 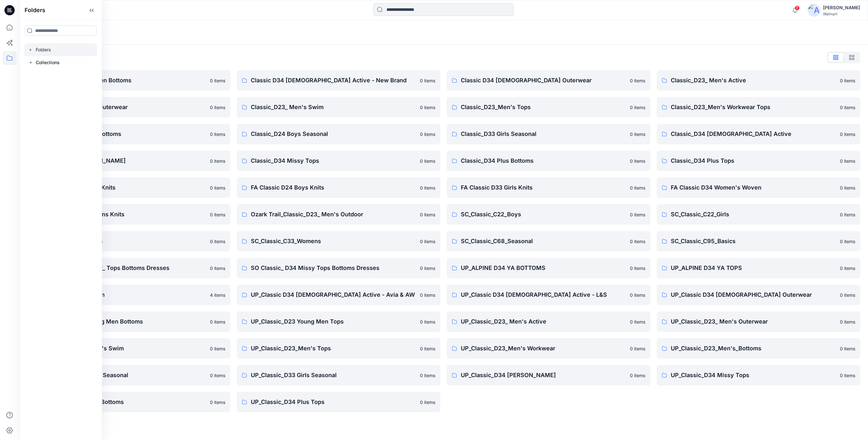 What do you see at coordinates (544, 241) in the screenshot?
I see `p: SC_Classic_C68_Seasonal` at bounding box center [544, 241].